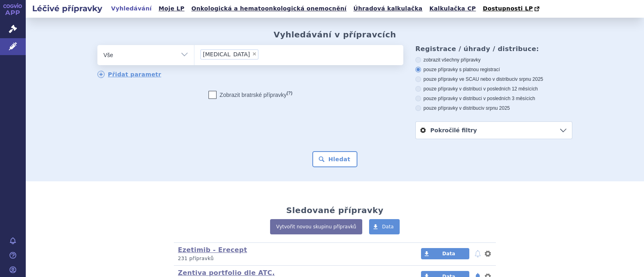 This screenshot has width=644, height=277. I want to click on h2: Sledované přípravky, so click(335, 210).